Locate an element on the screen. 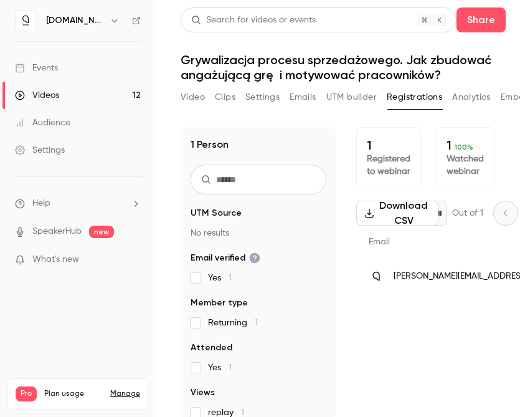 The width and height of the screenshot is (520, 417). h1: 1 Person is located at coordinates (209, 145).